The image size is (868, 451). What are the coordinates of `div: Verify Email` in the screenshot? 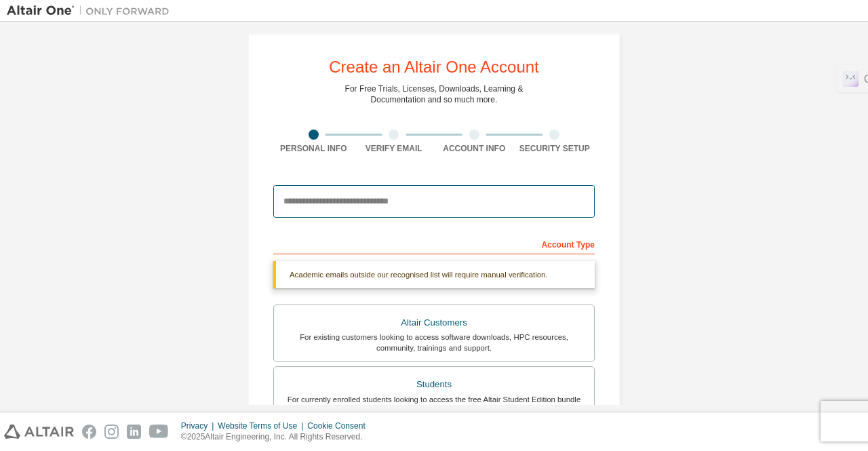 It's located at (394, 148).